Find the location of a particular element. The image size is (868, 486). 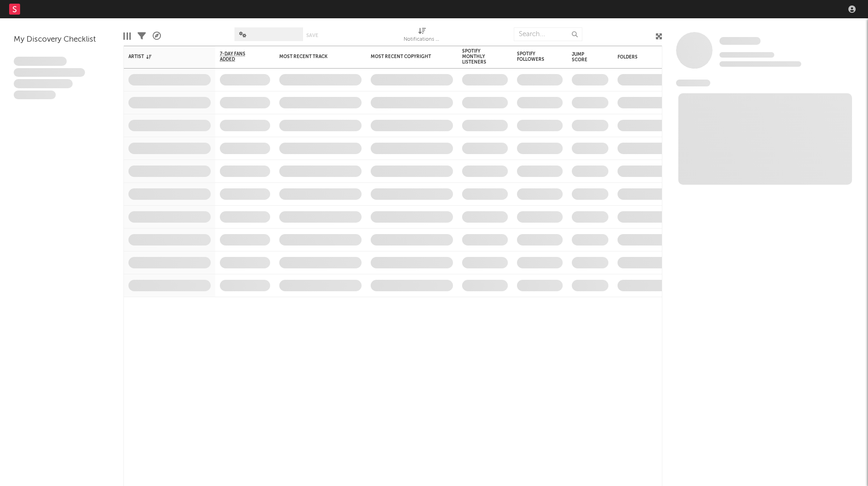

button: Save is located at coordinates (312, 35).